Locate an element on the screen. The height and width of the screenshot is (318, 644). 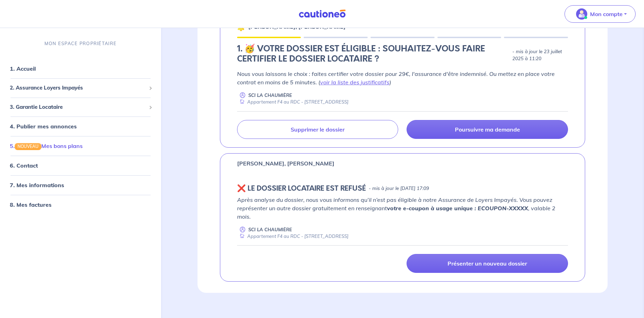
a: 1. Accueil is located at coordinates (23, 69).